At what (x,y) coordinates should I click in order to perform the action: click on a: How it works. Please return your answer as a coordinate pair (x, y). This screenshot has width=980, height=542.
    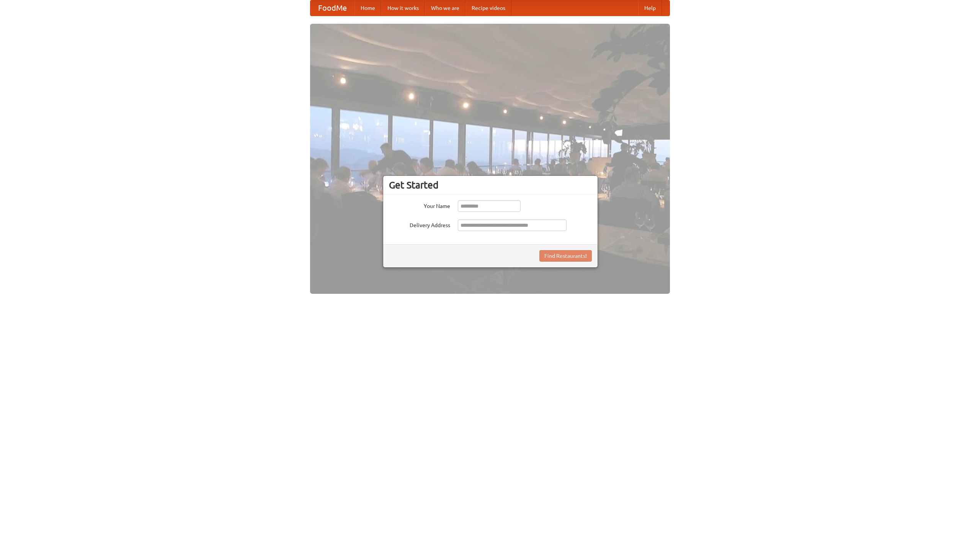
    Looking at the image, I should click on (403, 8).